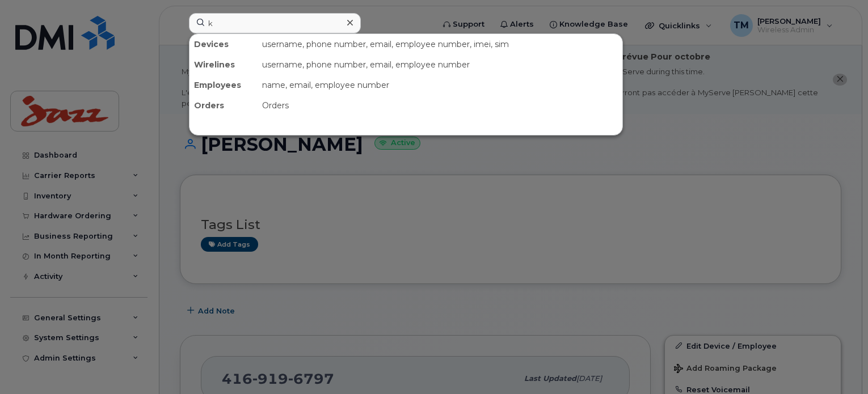  I want to click on div: name, email, employee number, so click(439, 85).